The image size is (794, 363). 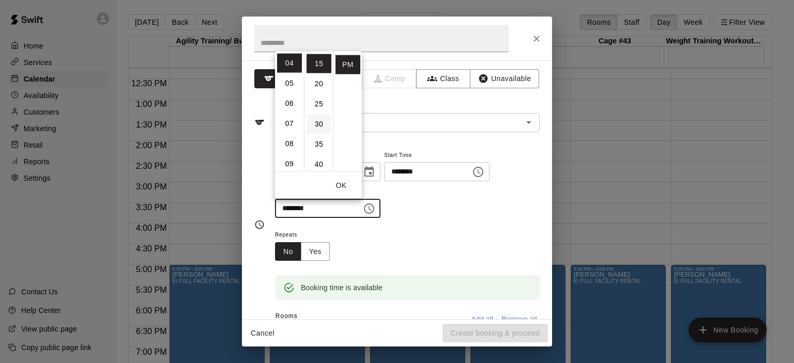 I want to click on li: 3 hours, so click(x=289, y=42).